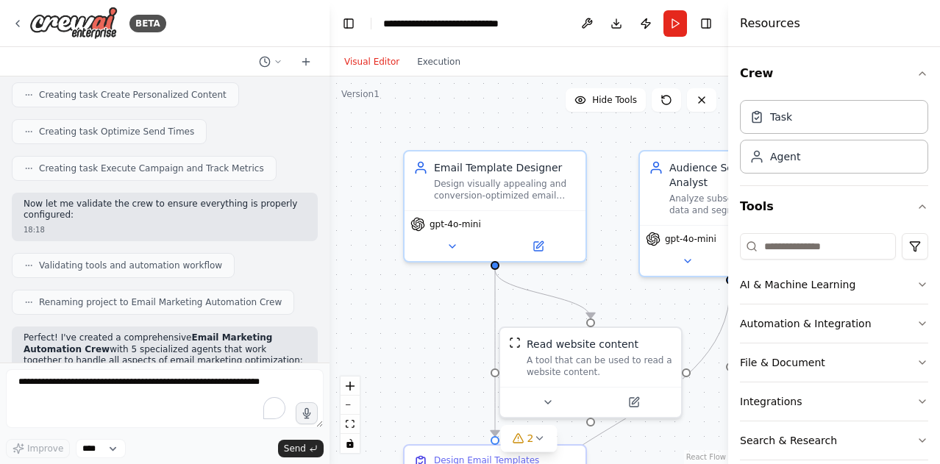  What do you see at coordinates (271, 62) in the screenshot?
I see `button: Switch to previous chat` at bounding box center [271, 62].